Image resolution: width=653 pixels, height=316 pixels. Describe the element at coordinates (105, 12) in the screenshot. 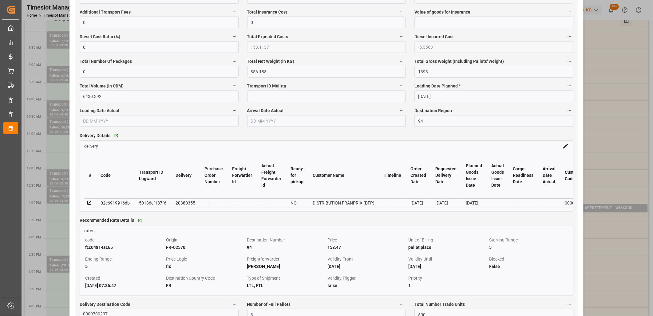

I see `span: Additional Transport Fees` at that location.